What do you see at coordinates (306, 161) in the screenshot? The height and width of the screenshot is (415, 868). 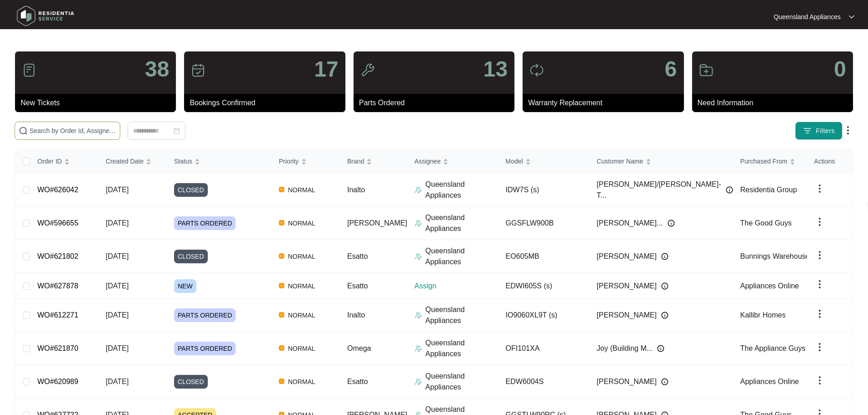 I see `th: Priority` at bounding box center [306, 161].